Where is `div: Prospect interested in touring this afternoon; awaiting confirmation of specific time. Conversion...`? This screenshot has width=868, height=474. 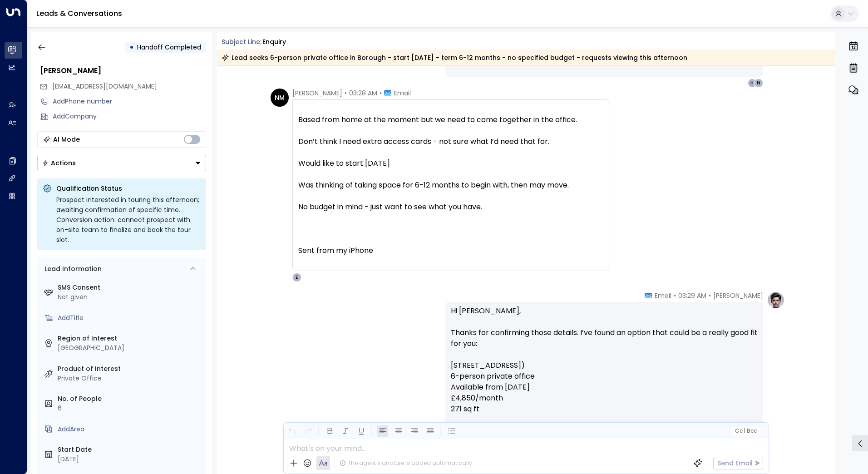 div: Prospect interested in touring this afternoon; awaiting confirmation of specific time. Conversion... is located at coordinates (129, 220).